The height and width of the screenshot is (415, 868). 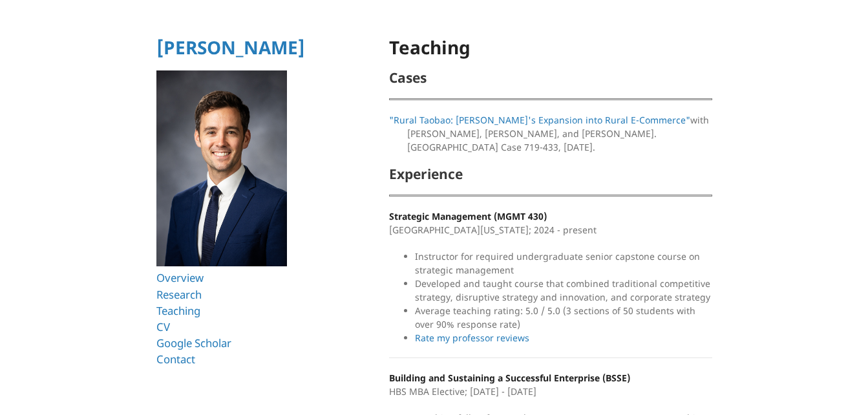 What do you see at coordinates (509, 377) in the screenshot?
I see `strong: Building and Sustaining a Successful Enterprise (BSSE)` at bounding box center [509, 377].